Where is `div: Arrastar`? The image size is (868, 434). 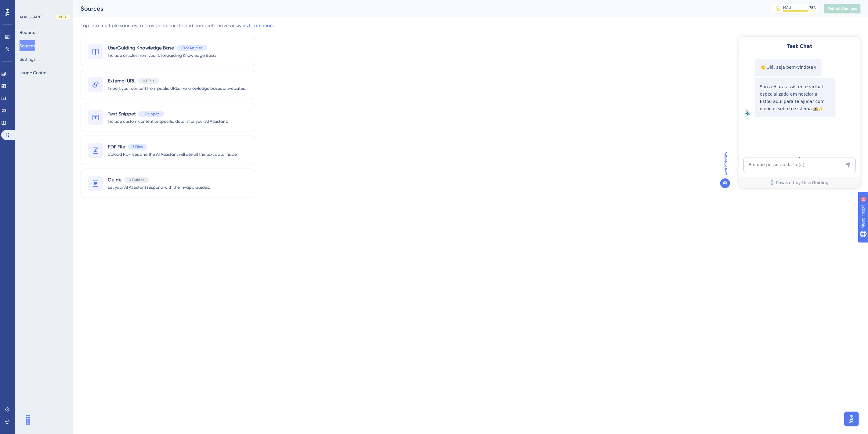
div: Arrastar is located at coordinates (28, 420).